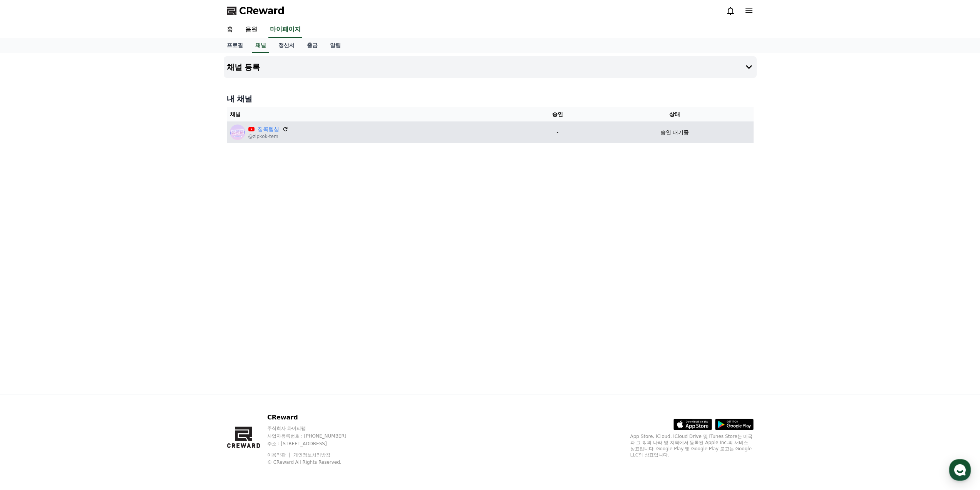 This screenshot has height=490, width=980. I want to click on span: CReward, so click(262, 11).